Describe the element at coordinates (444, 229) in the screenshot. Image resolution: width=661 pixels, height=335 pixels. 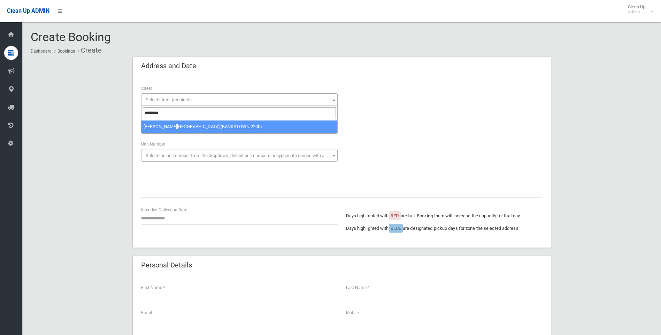
I see `p: Days highlighted with are designated pickup days for zone the selected address.` at that location.